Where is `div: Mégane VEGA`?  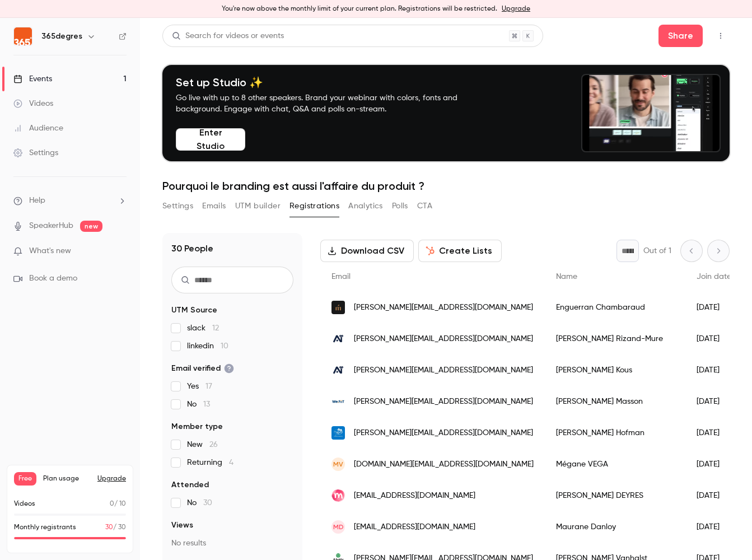
div: Mégane VEGA is located at coordinates (615, 464).